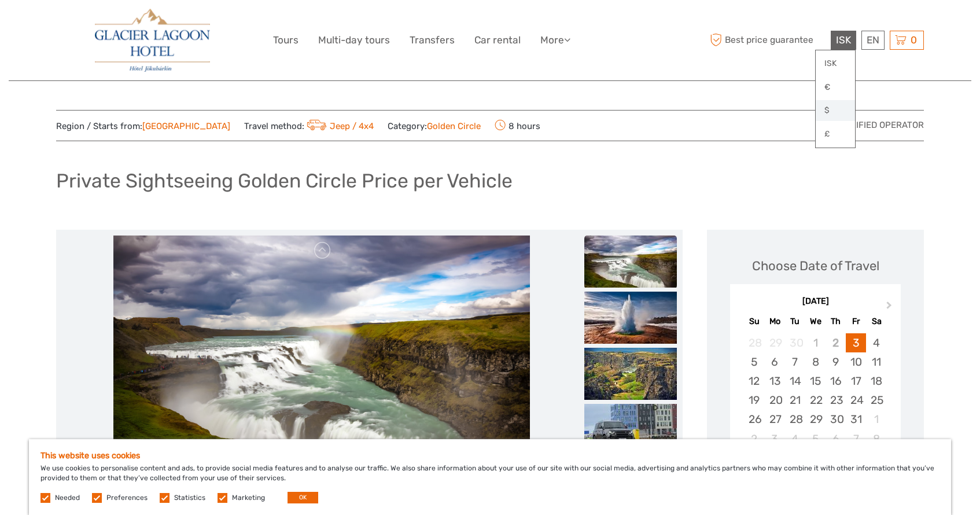  I want to click on div: We use cookies to personalise content and ads, to provide social media features and to analyse ou..., so click(490, 477).